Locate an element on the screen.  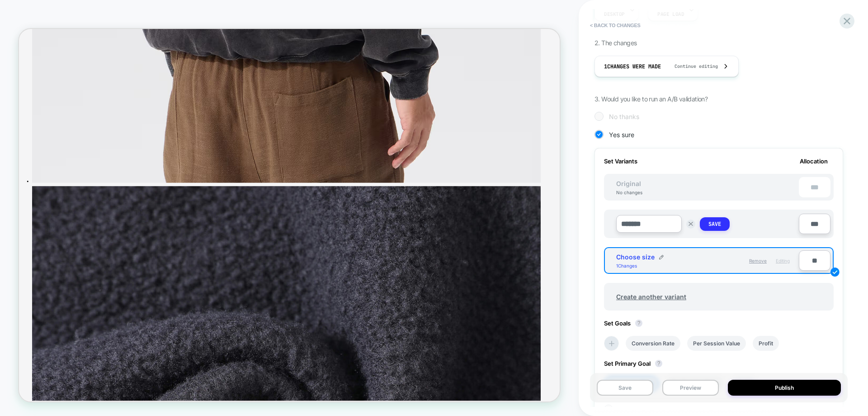
button: Publish is located at coordinates (784, 387).